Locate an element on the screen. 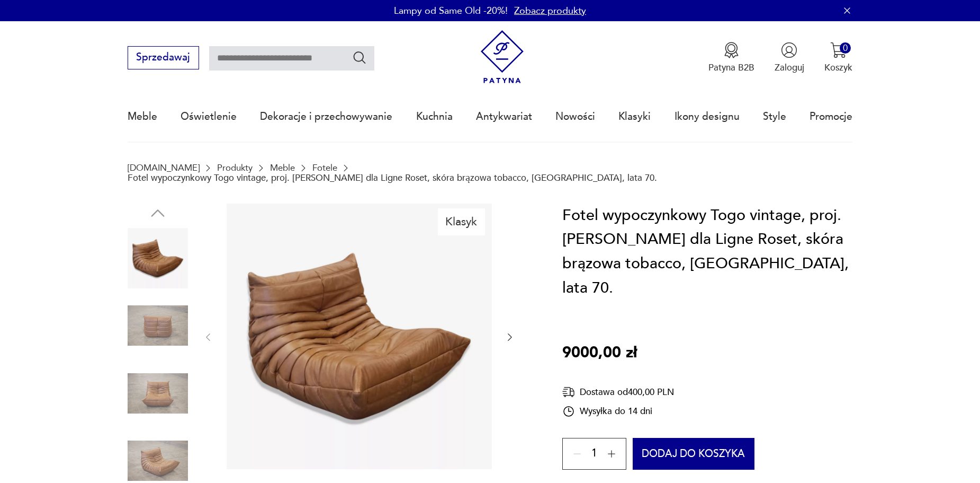  p: Lampy od Same Old -20%! is located at coordinates (451, 10).